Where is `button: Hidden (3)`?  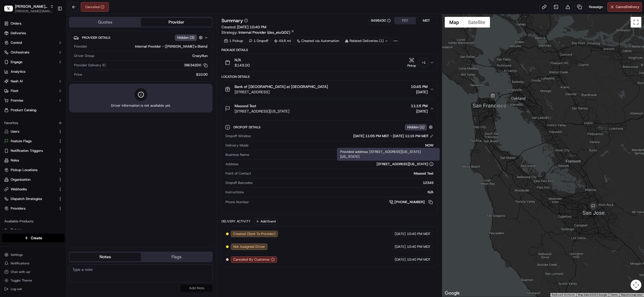
button: Hidden (3) is located at coordinates (190, 38).